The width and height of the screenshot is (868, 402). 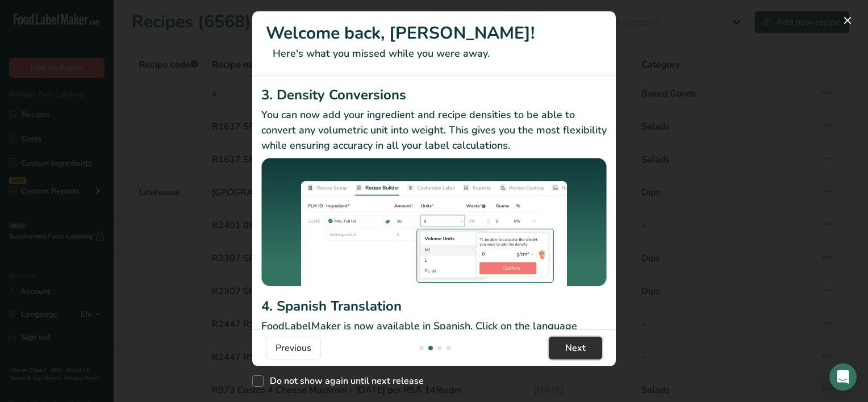 What do you see at coordinates (293, 348) in the screenshot?
I see `span: Previous` at bounding box center [293, 348].